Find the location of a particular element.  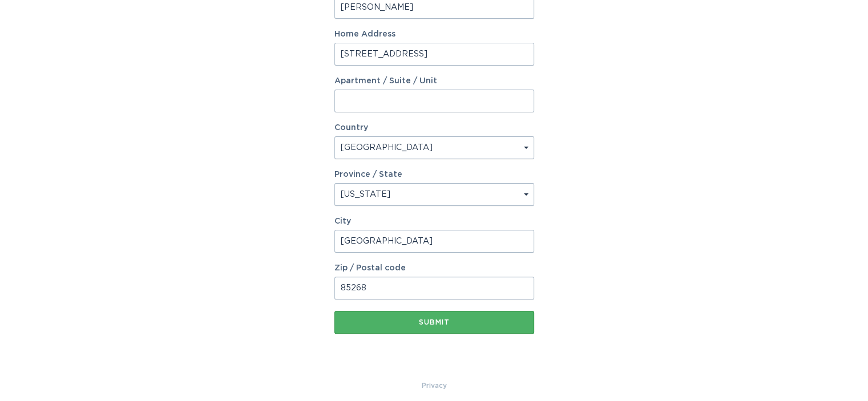

button: Submit is located at coordinates (434, 322).